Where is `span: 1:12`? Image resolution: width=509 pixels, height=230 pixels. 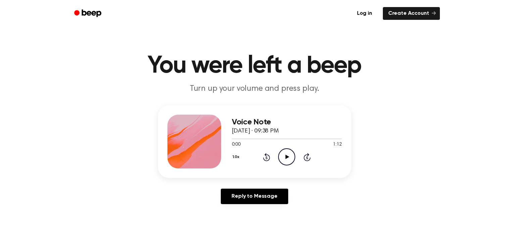
span: 1:12 is located at coordinates (337, 144).